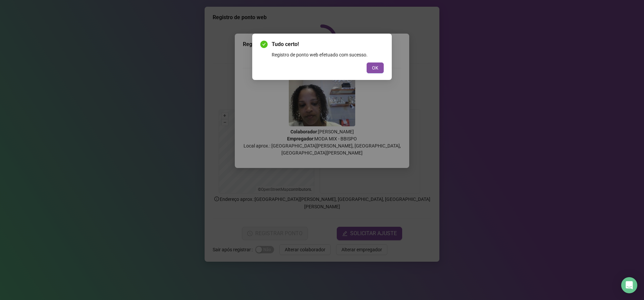 The width and height of the screenshot is (644, 300). What do you see at coordinates (264, 44) in the screenshot?
I see `span: check-circle` at bounding box center [264, 44].